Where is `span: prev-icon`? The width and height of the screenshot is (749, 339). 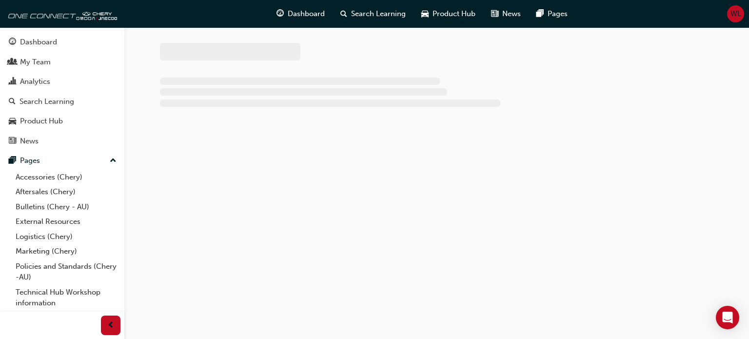 span: prev-icon is located at coordinates (111, 325).